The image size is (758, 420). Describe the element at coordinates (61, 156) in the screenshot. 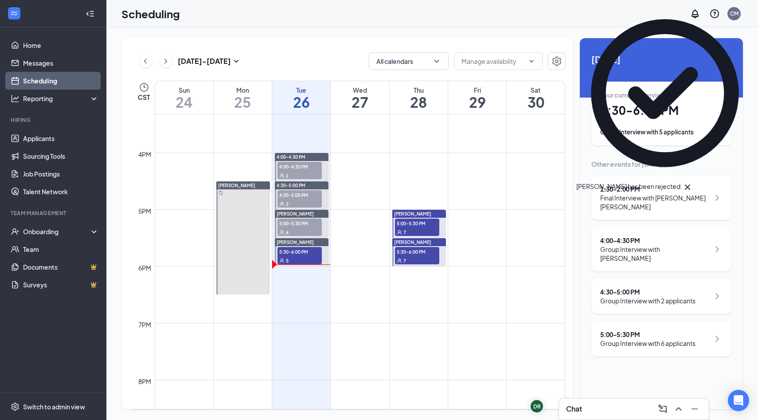

I see `a: Sourcing Tools` at that location.